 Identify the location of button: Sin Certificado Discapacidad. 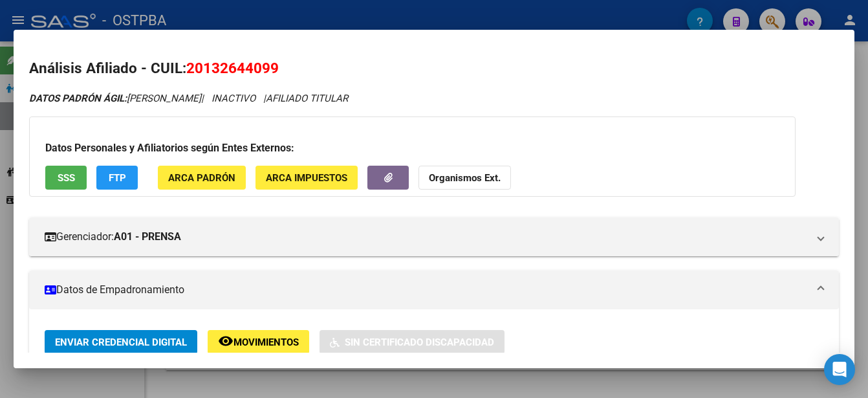
(412, 341).